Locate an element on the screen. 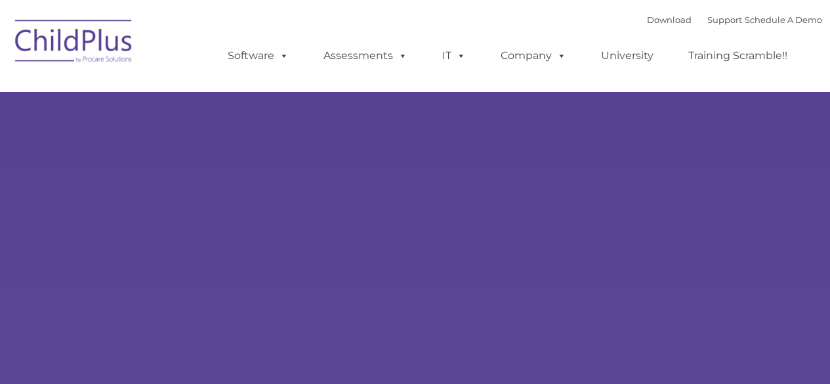  a: Training Scramble!! is located at coordinates (737, 56).